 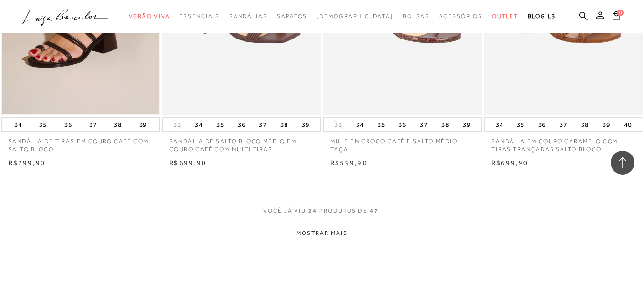 I want to click on span: 0, so click(x=620, y=13).